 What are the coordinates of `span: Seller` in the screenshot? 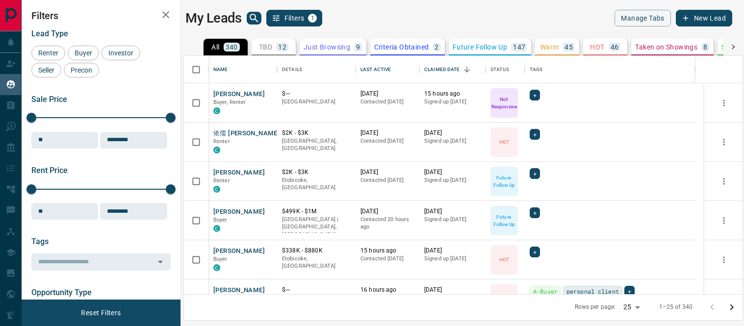 It's located at (46, 70).